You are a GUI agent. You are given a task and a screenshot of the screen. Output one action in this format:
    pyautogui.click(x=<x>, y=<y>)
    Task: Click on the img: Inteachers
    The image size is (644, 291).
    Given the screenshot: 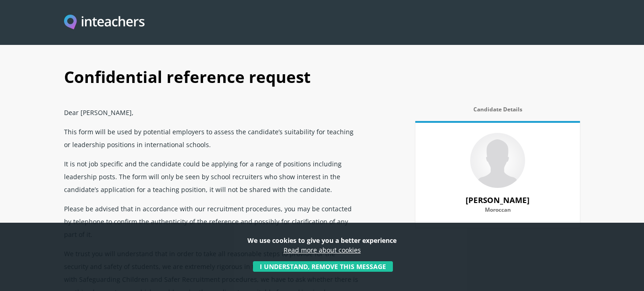 What is the action you would take?
    pyautogui.click(x=104, y=22)
    